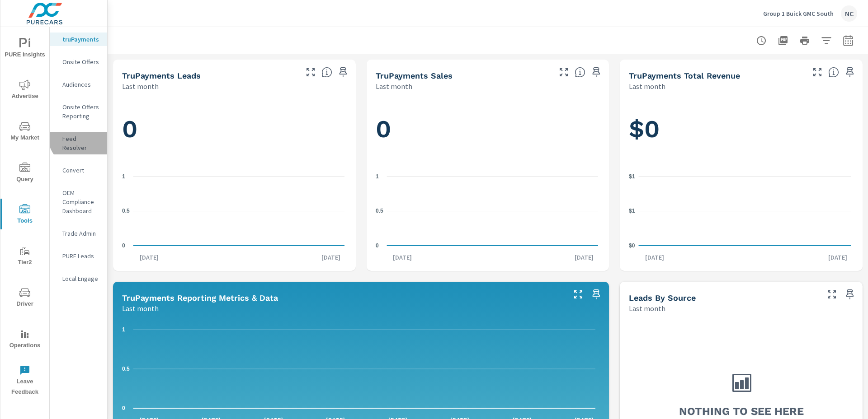 The image size is (868, 419). What do you see at coordinates (78, 39) in the screenshot?
I see `div: truPayments` at bounding box center [78, 39].